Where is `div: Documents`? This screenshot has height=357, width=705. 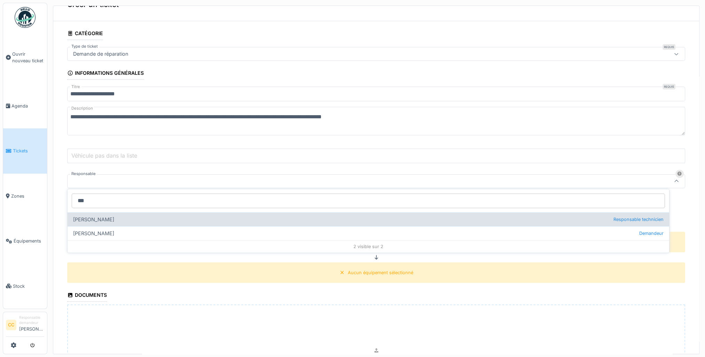
div: Documents is located at coordinates (87, 296).